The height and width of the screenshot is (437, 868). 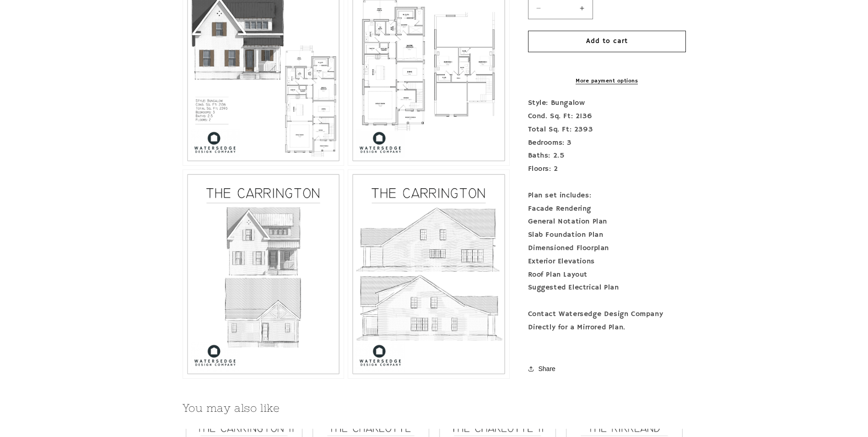 I want to click on button: Add to cart, so click(x=607, y=41).